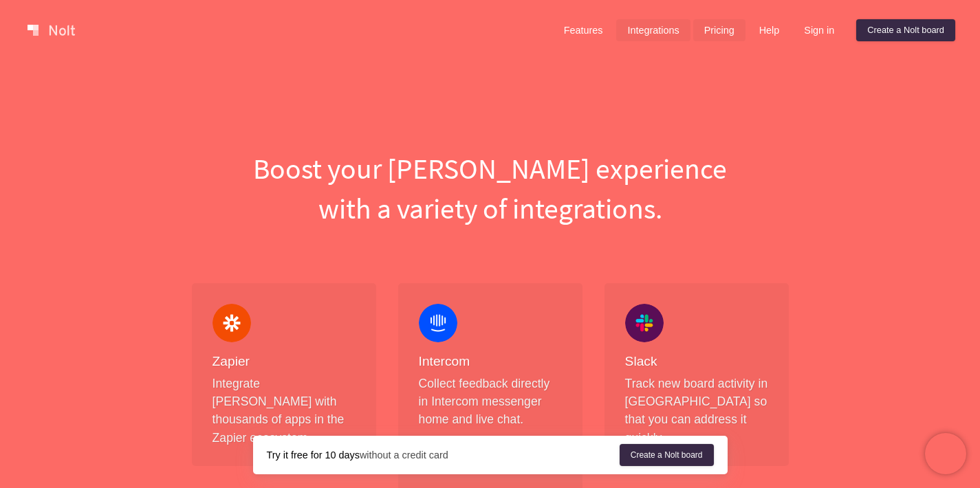 The width and height of the screenshot is (980, 488). I want to click on a: Pricing, so click(719, 30).